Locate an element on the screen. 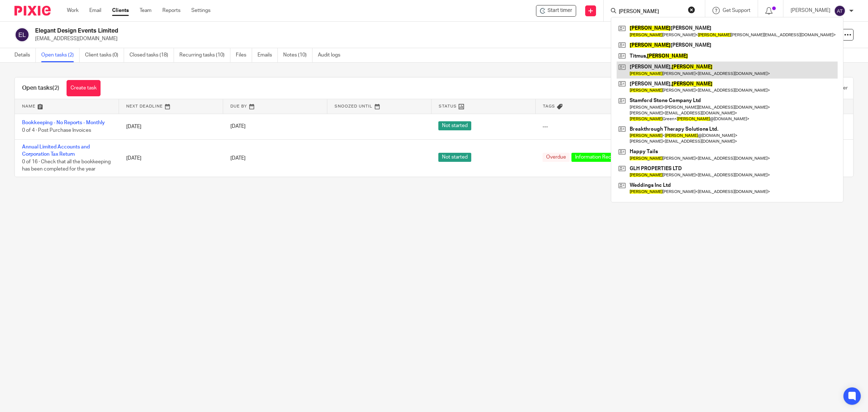  a: Clients is located at coordinates (121, 11).